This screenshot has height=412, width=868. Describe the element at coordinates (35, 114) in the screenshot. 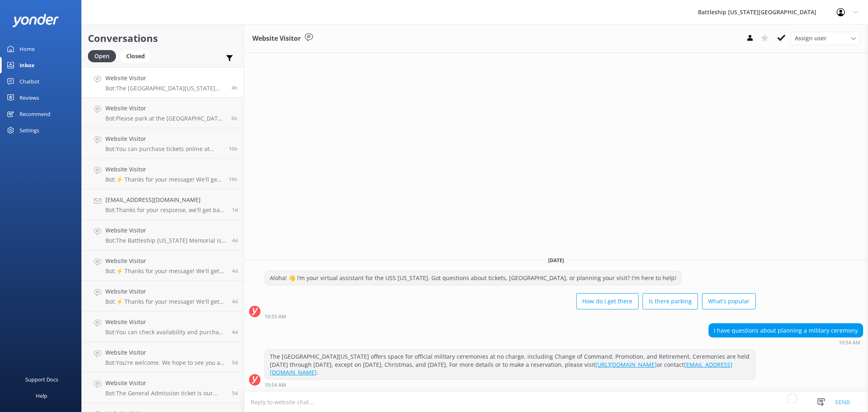

I see `div: Recommend` at that location.